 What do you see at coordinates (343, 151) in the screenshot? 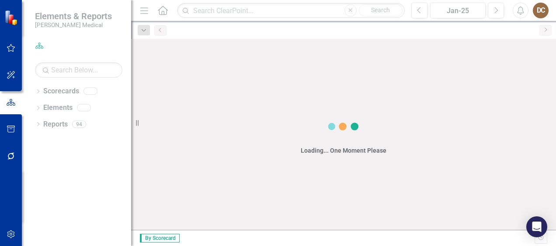
I see `div: Loading... One Moment Please` at bounding box center [343, 151].